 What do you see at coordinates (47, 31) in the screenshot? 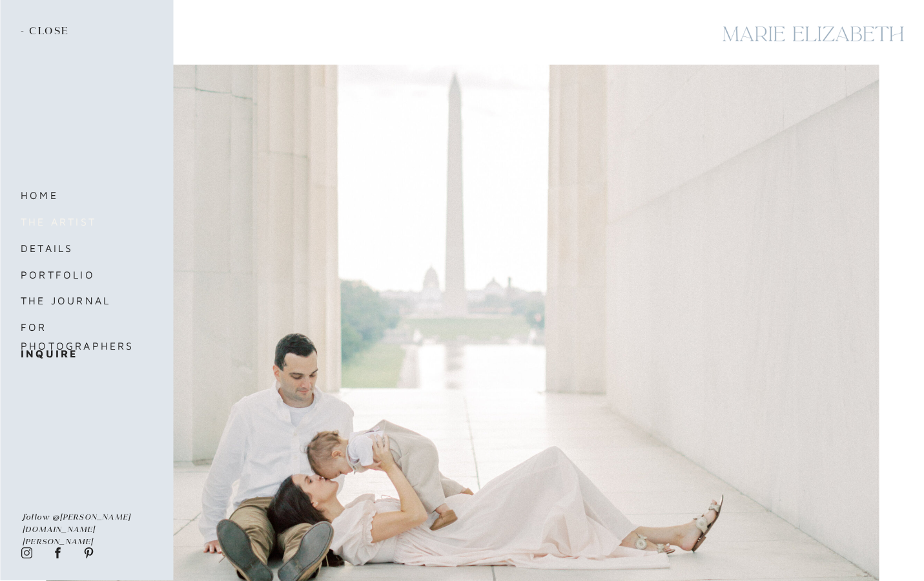
I see `p: - close` at bounding box center [47, 31].